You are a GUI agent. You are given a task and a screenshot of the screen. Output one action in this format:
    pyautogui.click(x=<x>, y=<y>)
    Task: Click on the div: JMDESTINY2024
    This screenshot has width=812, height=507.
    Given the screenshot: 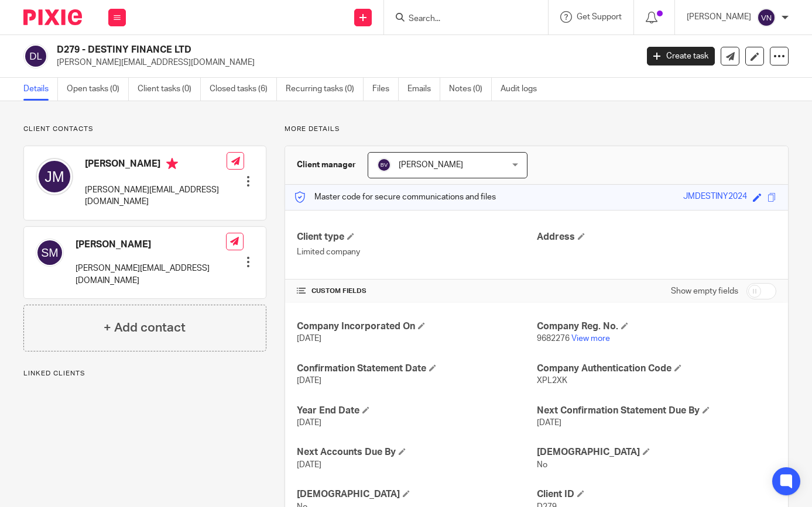 What is the action you would take?
    pyautogui.click(x=714, y=197)
    